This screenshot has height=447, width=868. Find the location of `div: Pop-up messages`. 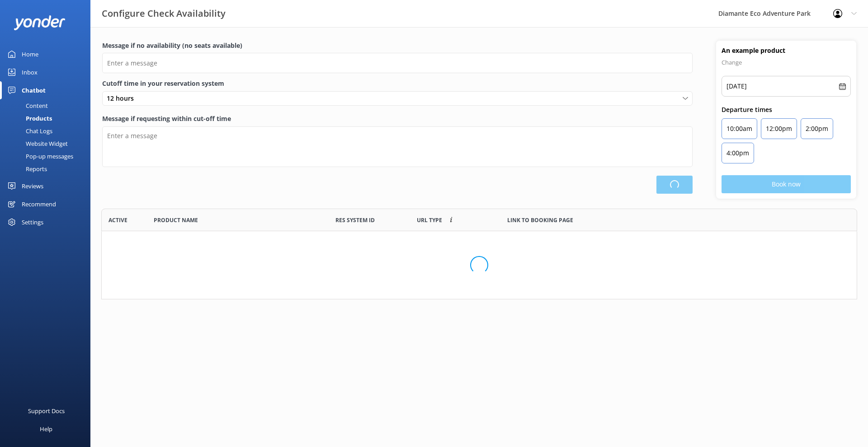

div: Pop-up messages is located at coordinates (39, 156).